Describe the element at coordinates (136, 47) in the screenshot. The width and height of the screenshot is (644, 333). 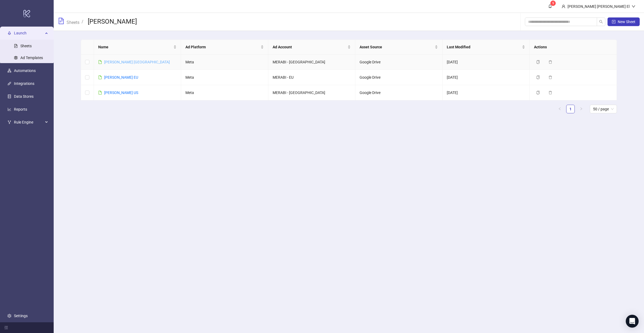
I see `span: Name` at that location.